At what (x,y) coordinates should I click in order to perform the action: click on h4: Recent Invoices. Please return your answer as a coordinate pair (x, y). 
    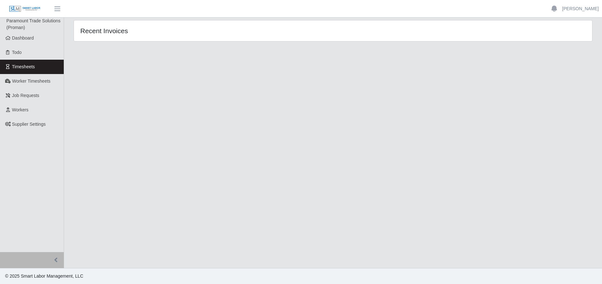
    Looking at the image, I should click on (183, 31).